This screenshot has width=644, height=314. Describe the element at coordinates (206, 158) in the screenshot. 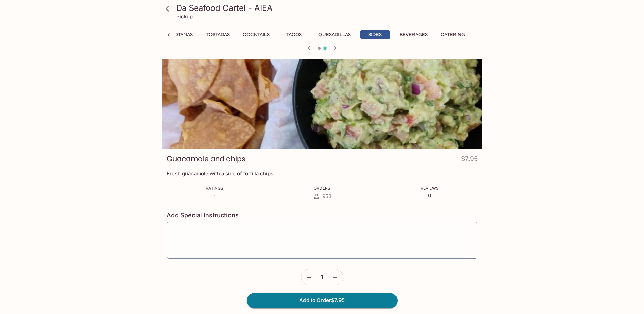

I see `h3: Guacamole and chips` at that location.